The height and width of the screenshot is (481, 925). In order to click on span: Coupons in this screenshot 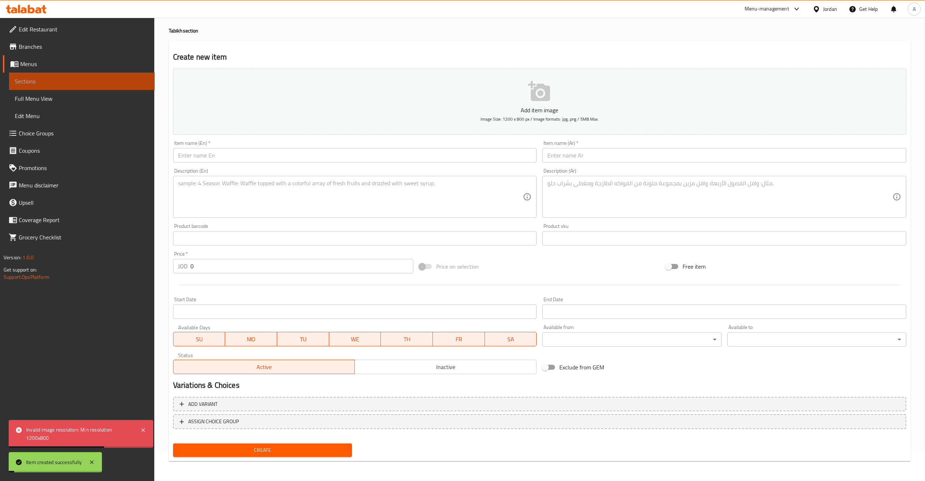, I will do `click(84, 151)`.